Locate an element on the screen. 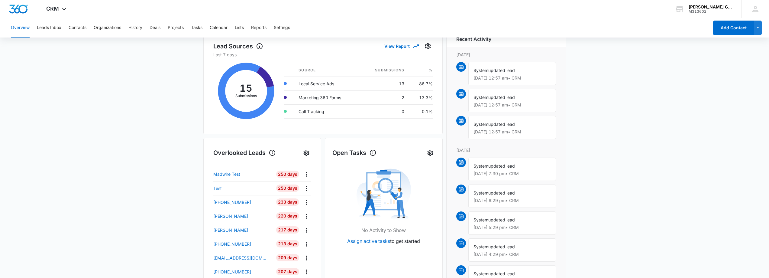  div: 209 Days is located at coordinates (288, 257).